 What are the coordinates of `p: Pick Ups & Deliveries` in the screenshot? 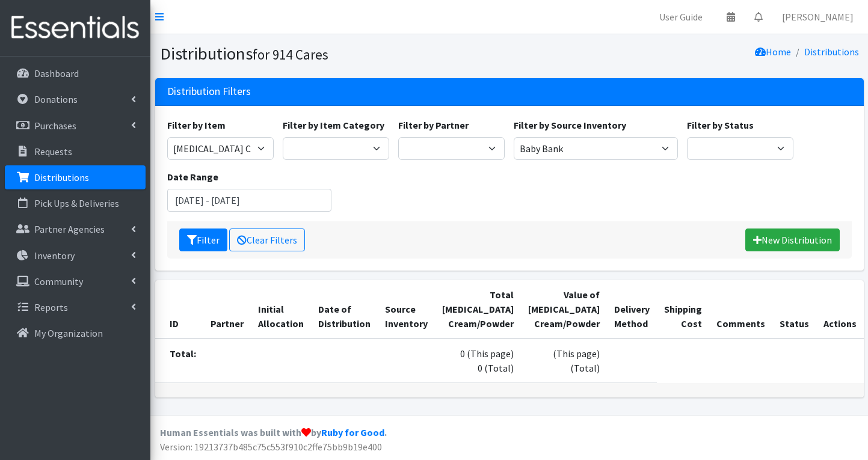 It's located at (76, 203).